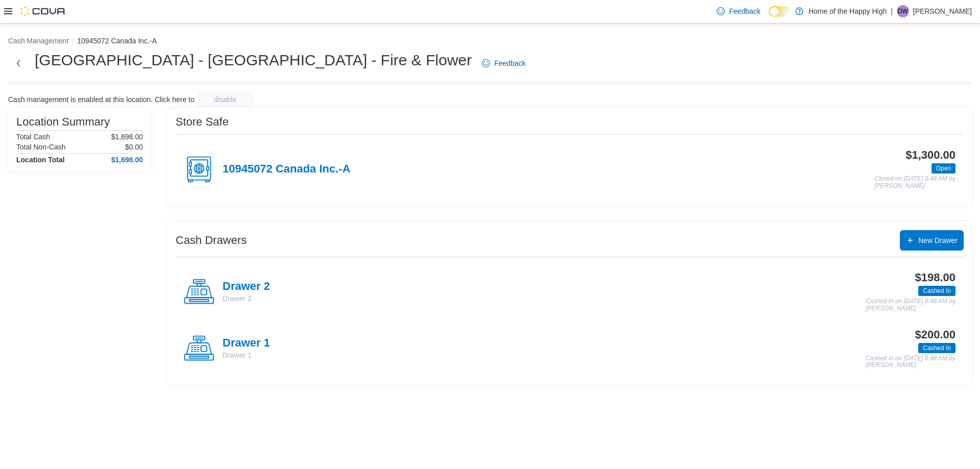 Image resolution: width=980 pixels, height=469 pixels. I want to click on h4: Location Total, so click(41, 160).